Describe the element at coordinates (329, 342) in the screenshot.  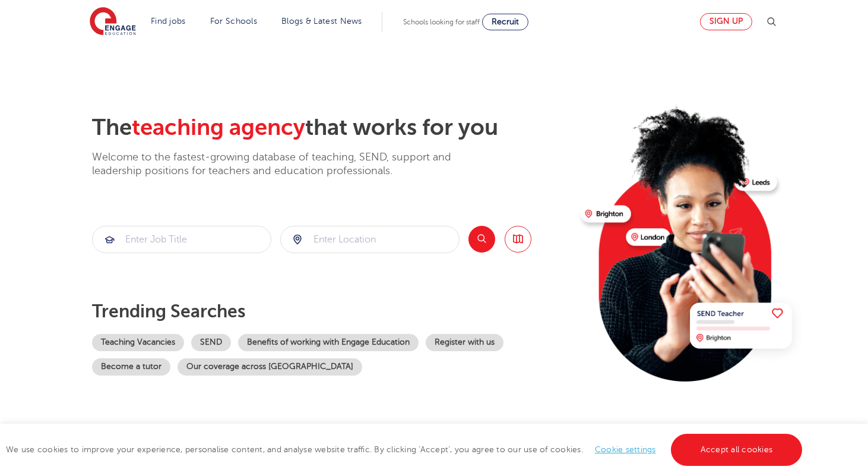
I see `a: Benefits of working with Engage Education` at that location.